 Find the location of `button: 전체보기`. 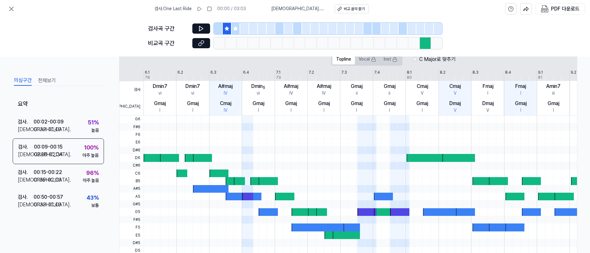

button: 전체보기 is located at coordinates (47, 81).